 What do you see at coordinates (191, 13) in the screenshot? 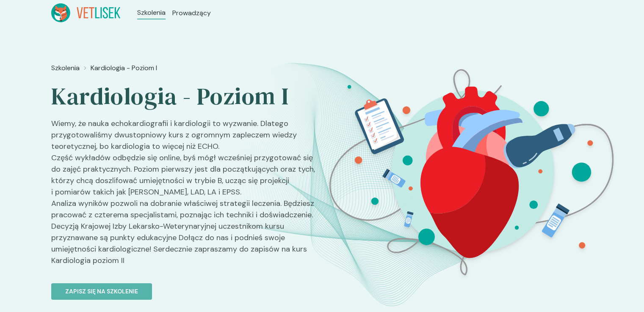
I see `a: Prowadzący` at bounding box center [191, 13].